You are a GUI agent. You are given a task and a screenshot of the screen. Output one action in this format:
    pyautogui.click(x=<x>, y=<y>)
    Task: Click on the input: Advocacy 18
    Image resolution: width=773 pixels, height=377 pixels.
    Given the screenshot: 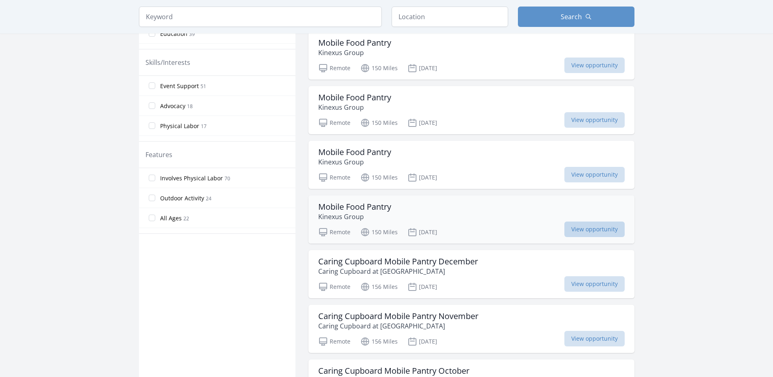 What is the action you would take?
    pyautogui.click(x=152, y=106)
    